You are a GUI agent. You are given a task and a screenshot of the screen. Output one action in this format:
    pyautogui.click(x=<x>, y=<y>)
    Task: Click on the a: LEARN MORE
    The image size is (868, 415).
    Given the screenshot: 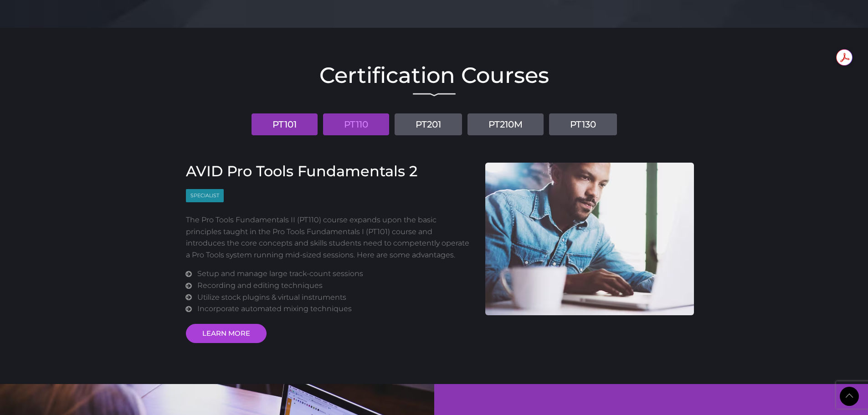 What is the action you would take?
    pyautogui.click(x=226, y=334)
    